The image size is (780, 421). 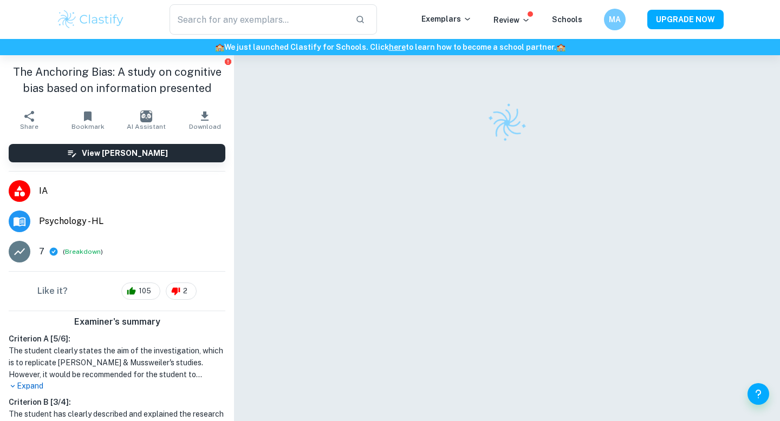 What do you see at coordinates (685, 19) in the screenshot?
I see `button: UPGRADE NOW` at bounding box center [685, 19].